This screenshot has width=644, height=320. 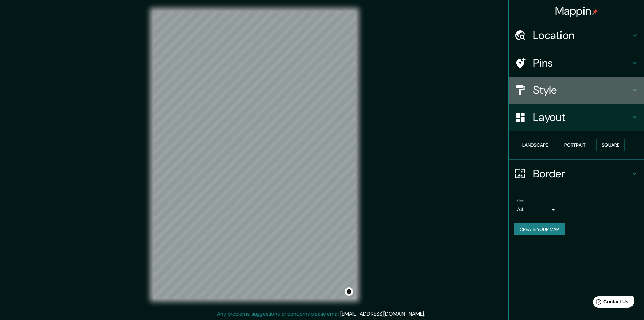 I want to click on div: Border, so click(x=576, y=173).